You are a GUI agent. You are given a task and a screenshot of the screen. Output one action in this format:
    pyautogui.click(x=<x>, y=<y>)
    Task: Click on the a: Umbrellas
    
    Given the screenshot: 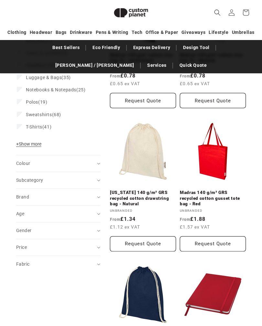 What is the action you would take?
    pyautogui.click(x=243, y=32)
    